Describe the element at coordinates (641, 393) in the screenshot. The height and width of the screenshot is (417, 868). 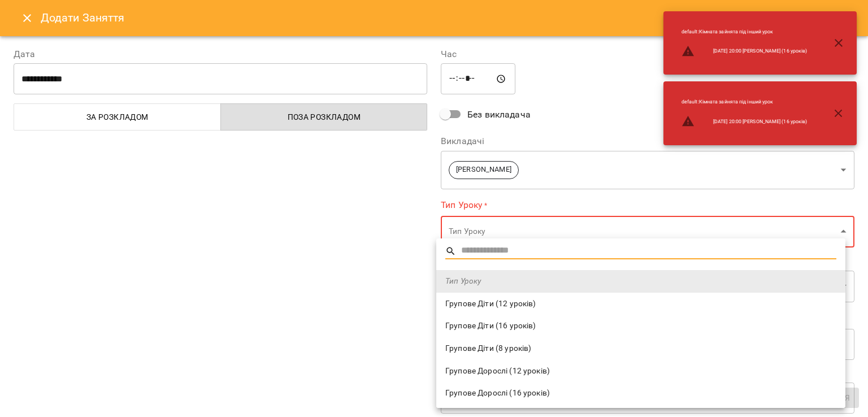
I see `span: Групове Дорослі (16 уроків)` at that location.